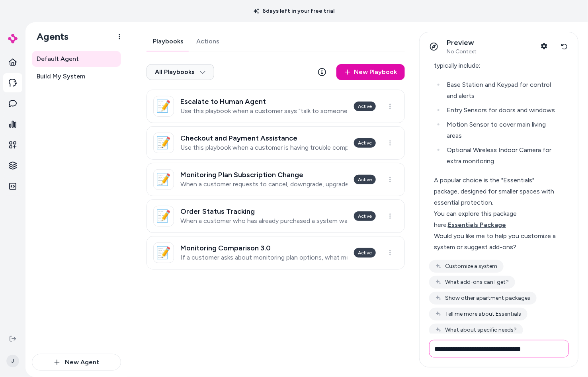  What do you see at coordinates (466, 267) in the screenshot?
I see `button: Customize a system` at bounding box center [466, 267].